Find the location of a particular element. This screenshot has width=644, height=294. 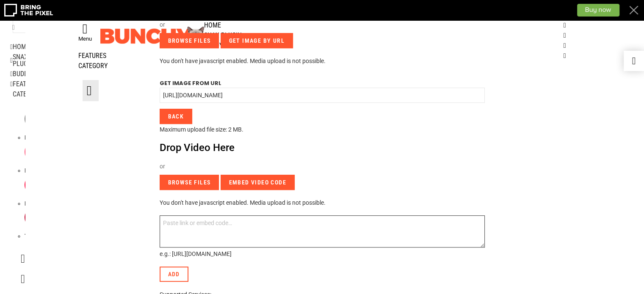

div: Get image from URL is located at coordinates (322, 101).